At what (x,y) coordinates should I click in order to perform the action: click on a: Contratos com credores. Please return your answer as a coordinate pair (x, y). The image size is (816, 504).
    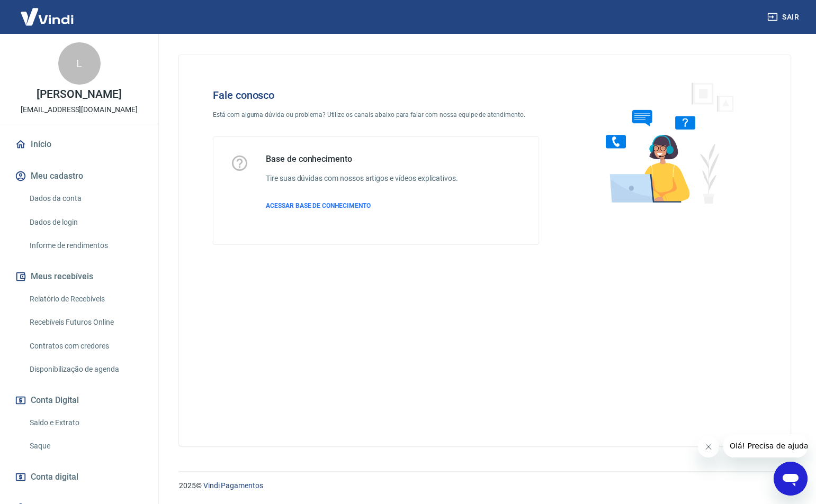
    Looking at the image, I should click on (86, 346).